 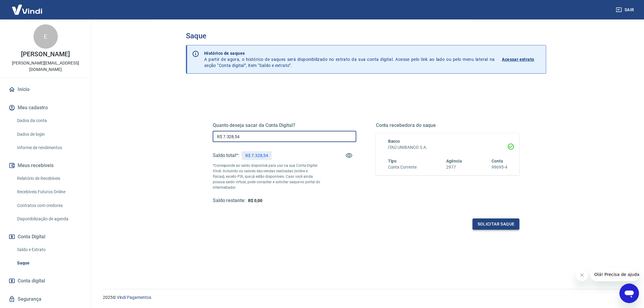 What do you see at coordinates (448, 147) in the screenshot?
I see `h6: ITAÚ UNIBANCO S.A.` at bounding box center [448, 147].